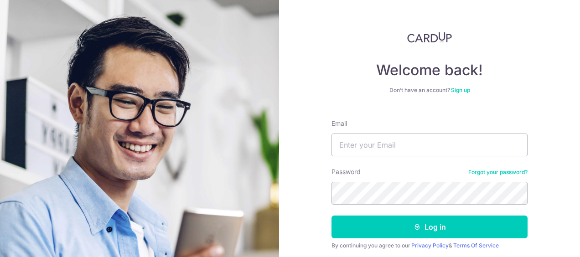 Image resolution: width=580 pixels, height=257 pixels. What do you see at coordinates (498, 172) in the screenshot?
I see `a: Forgot your password?` at bounding box center [498, 172].